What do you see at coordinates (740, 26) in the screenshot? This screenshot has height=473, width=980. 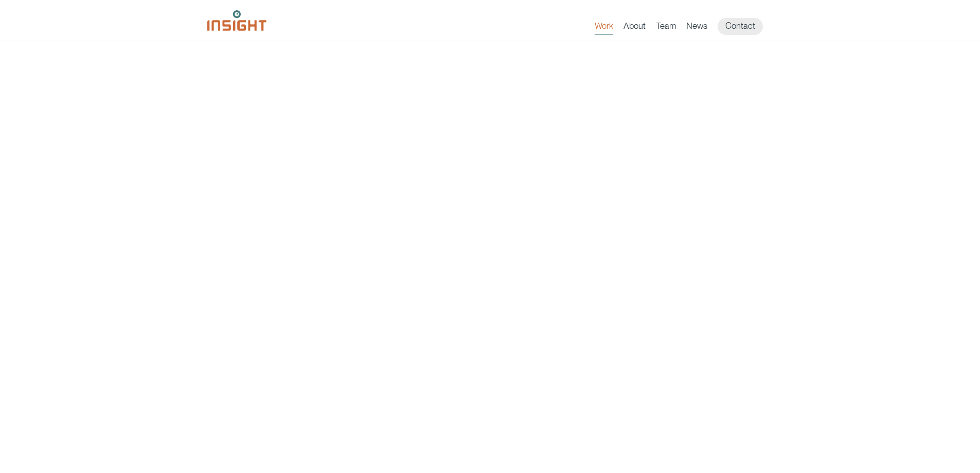 I see `a: Contact` at bounding box center [740, 26].